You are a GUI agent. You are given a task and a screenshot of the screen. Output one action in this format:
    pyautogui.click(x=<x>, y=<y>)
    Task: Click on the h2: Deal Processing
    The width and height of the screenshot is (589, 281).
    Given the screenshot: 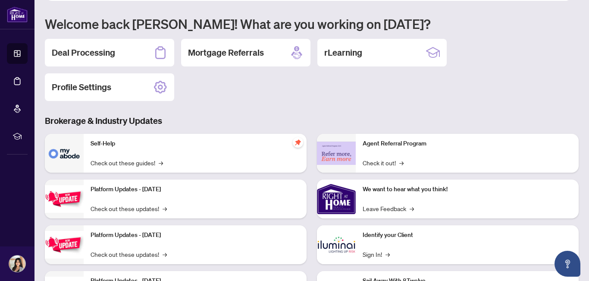 What is the action you would take?
    pyautogui.click(x=83, y=53)
    